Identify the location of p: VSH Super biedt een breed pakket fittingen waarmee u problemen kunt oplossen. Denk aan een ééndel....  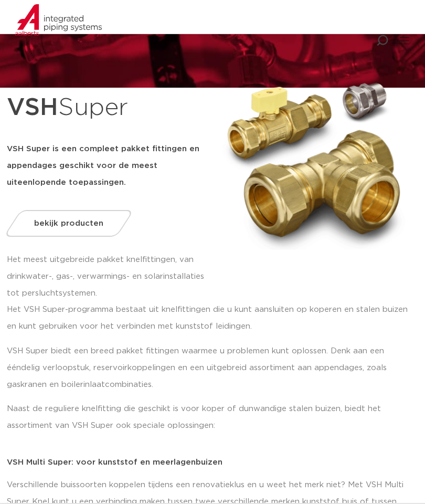
(212, 368).